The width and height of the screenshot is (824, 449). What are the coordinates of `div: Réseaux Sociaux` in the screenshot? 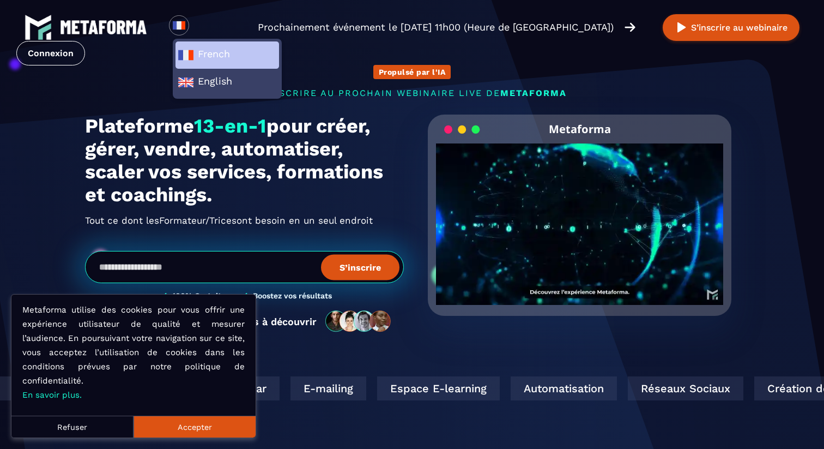 It's located at (682, 388).